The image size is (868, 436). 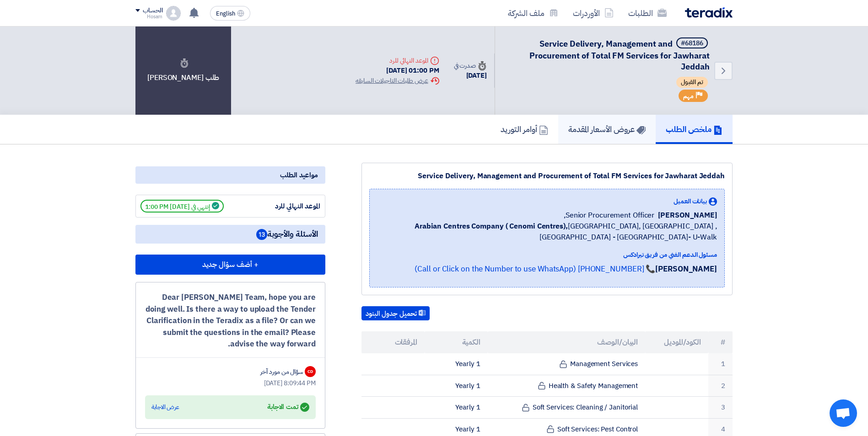 What do you see at coordinates (397, 80) in the screenshot?
I see `div: عرض طلبات التاجيلات السابقه` at bounding box center [397, 80].